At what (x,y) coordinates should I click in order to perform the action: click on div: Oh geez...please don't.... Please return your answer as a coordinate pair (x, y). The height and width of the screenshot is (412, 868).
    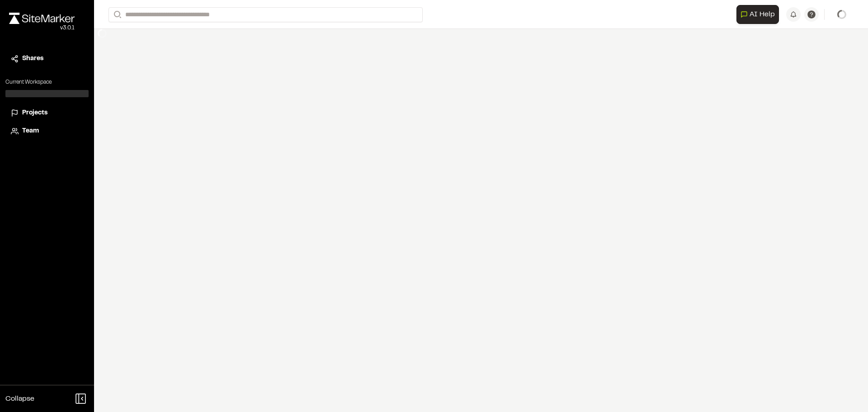
    Looking at the image, I should click on (42, 28).